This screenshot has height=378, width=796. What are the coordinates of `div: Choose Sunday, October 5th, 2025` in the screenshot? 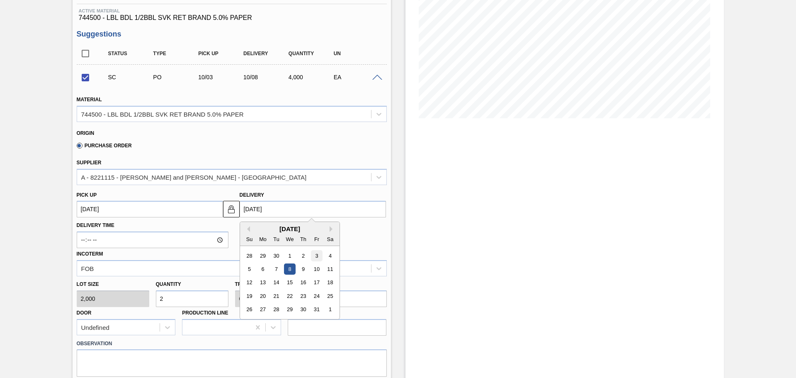 It's located at (249, 269).